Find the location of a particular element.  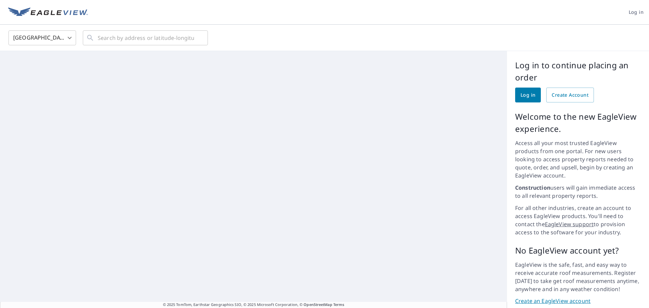

strong: Construction is located at coordinates (533, 188).